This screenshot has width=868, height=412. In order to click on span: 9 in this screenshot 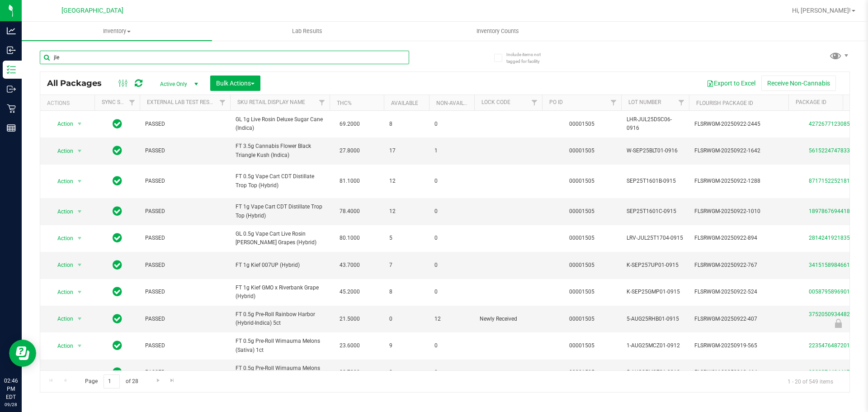, I will do `click(407, 346)`.